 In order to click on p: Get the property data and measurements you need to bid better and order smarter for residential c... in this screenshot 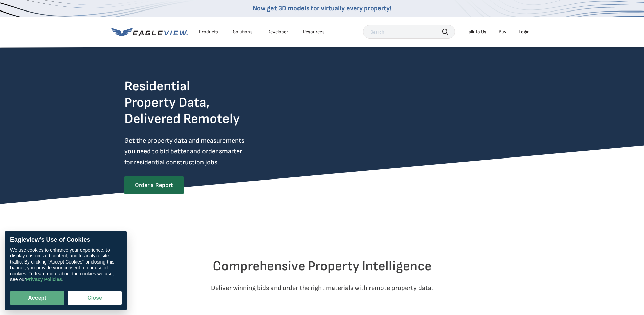, I will do `click(199, 151)`.